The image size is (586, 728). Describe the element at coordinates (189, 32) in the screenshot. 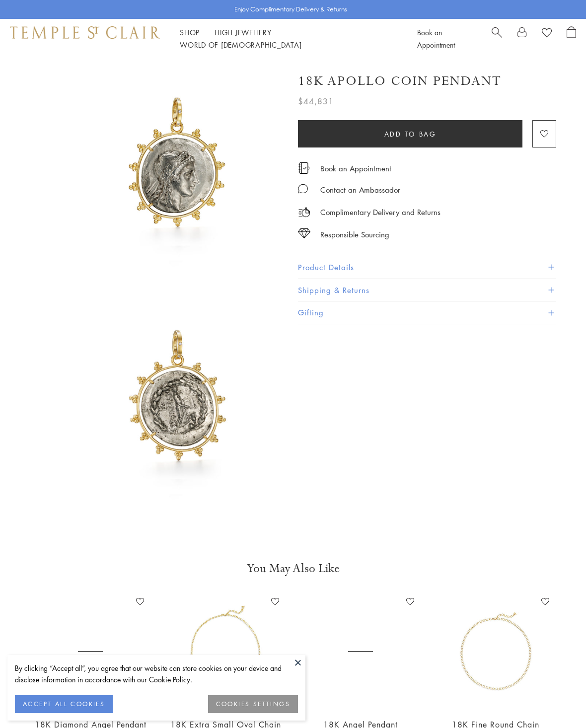

I see `a: ShopShop` at that location.